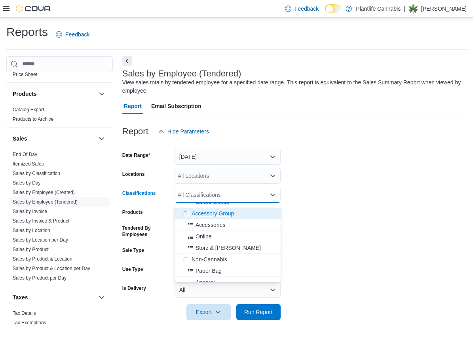 Image resolution: width=473 pixels, height=356 pixels. Describe the element at coordinates (40, 240) in the screenshot. I see `a: Sales by Location per Day` at that location.